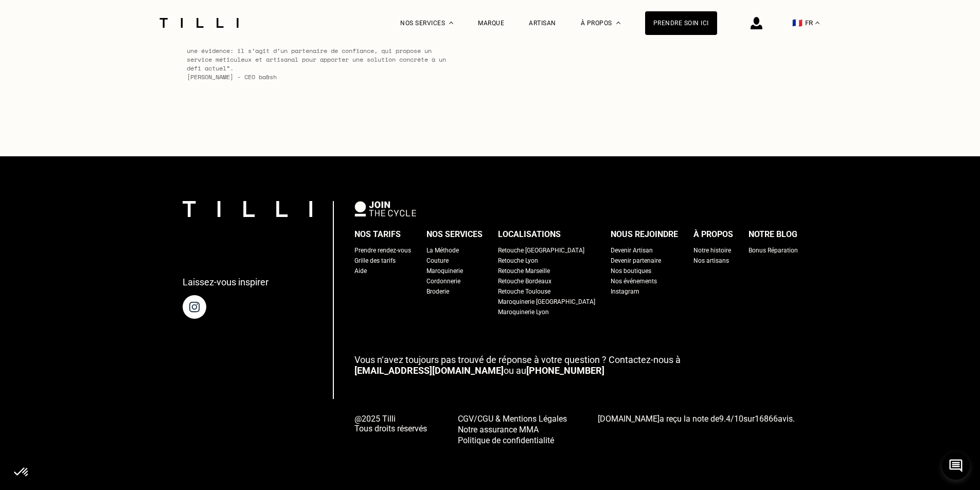  Describe the element at coordinates (696, 419) in the screenshot. I see `span: a reçu la note de sur avis.` at that location.